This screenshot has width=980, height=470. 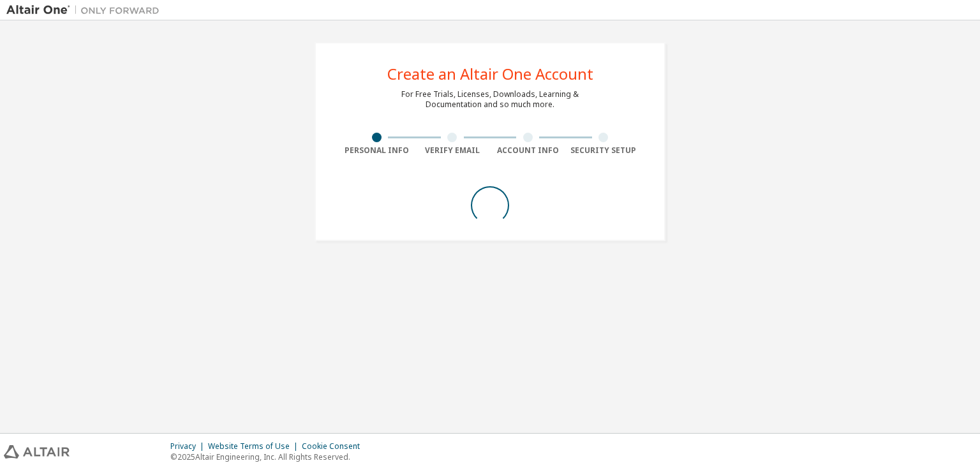 What do you see at coordinates (335, 447) in the screenshot?
I see `div: Cookie Consent` at bounding box center [335, 447].